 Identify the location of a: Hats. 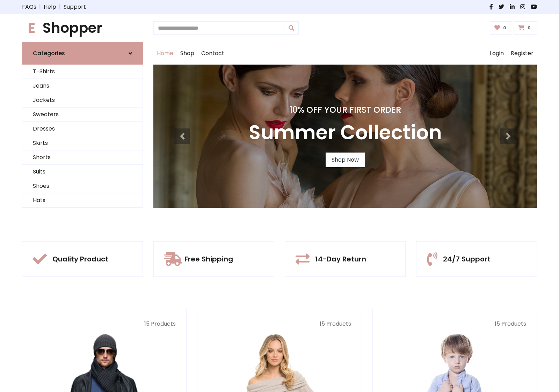
(82, 201).